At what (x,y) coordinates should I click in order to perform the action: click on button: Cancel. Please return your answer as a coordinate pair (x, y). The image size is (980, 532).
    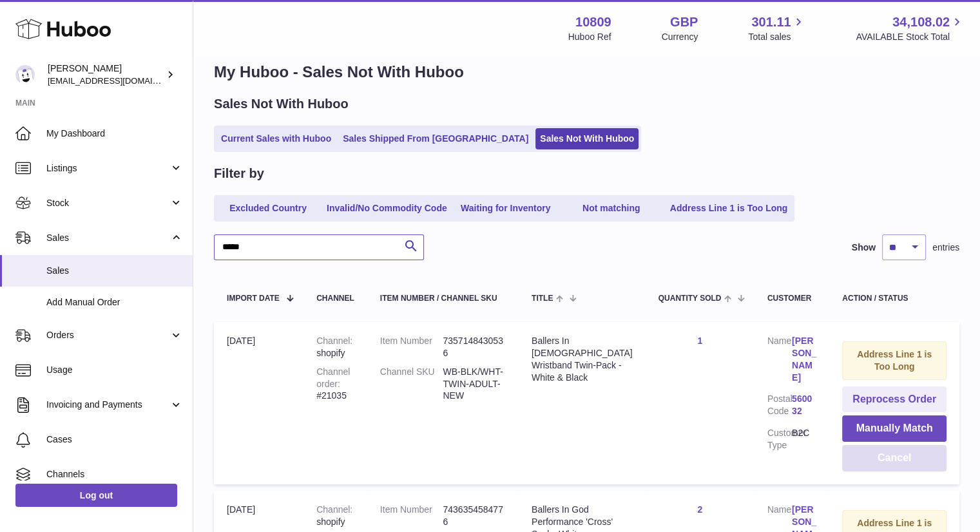
    Looking at the image, I should click on (894, 458).